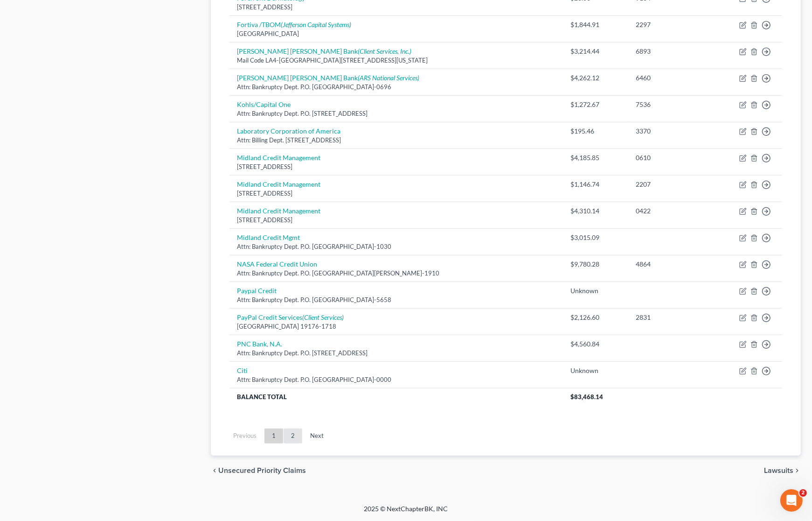 Image resolution: width=812 pixels, height=521 pixels. I want to click on i: (Jefferson Capital Systems), so click(315, 24).